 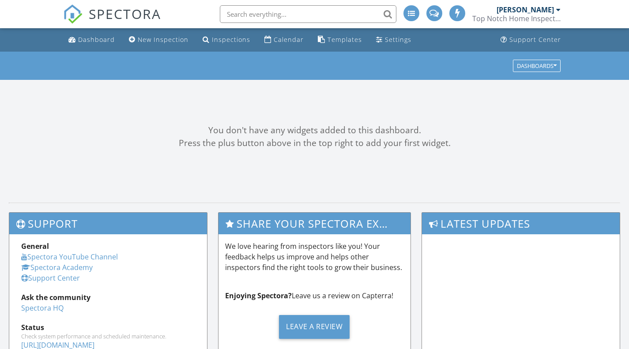 I want to click on a: New Inspection, so click(x=159, y=40).